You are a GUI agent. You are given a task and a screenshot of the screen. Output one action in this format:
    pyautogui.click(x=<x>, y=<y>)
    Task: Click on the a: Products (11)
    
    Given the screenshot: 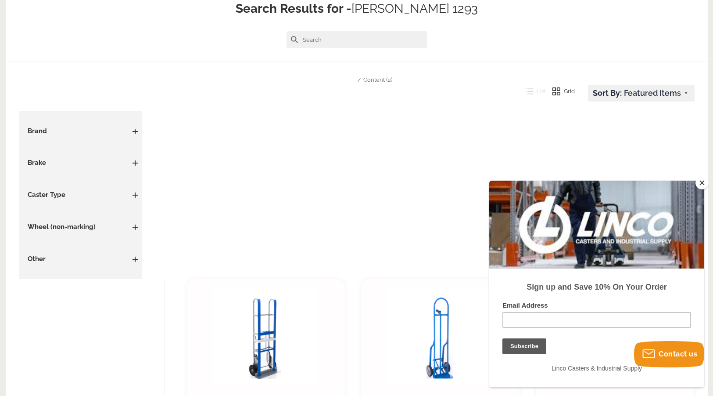 What is the action you would take?
    pyautogui.click(x=338, y=79)
    